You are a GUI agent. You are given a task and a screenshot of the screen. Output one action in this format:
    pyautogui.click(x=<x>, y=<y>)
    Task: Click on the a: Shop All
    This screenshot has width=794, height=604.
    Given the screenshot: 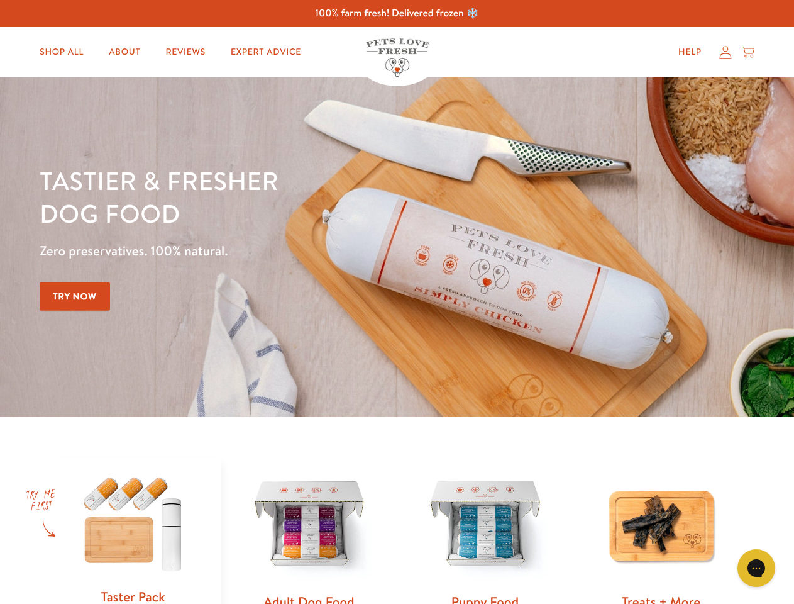 What is the action you would take?
    pyautogui.click(x=62, y=52)
    